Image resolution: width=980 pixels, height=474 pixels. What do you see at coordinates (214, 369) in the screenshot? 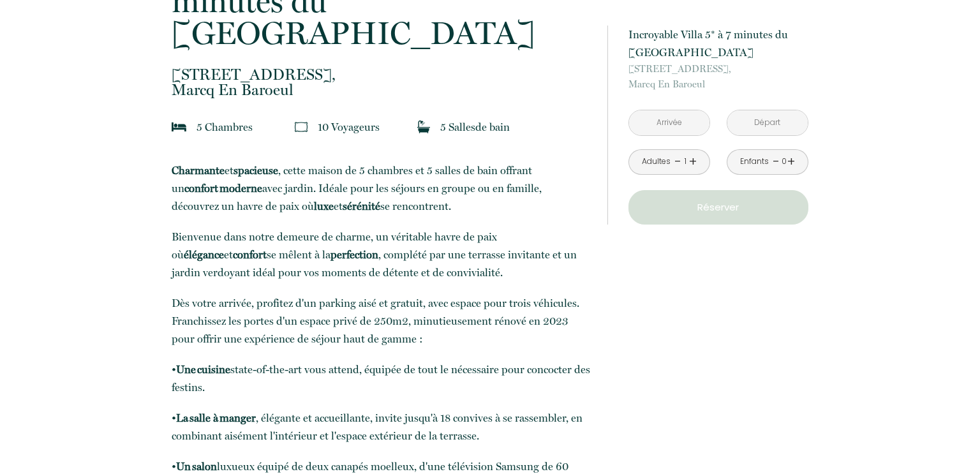
I see `strong: cuisine` at bounding box center [214, 369].